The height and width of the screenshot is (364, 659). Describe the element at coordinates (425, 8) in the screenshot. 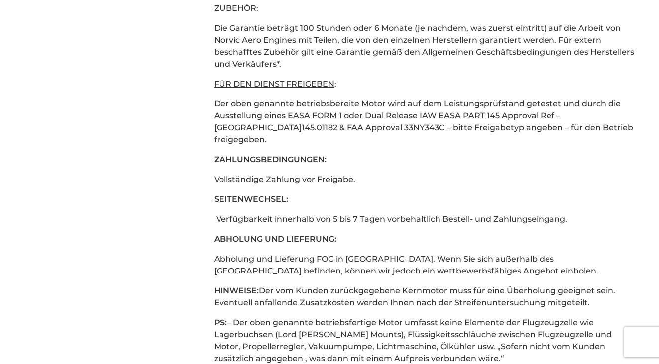

I see `p: ZUBEHÖR:` at that location.